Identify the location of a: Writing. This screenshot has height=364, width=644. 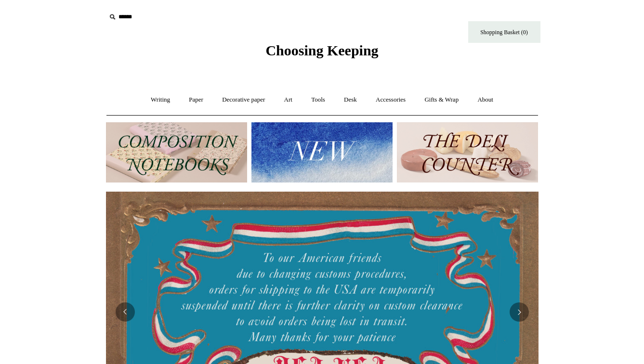
(161, 100).